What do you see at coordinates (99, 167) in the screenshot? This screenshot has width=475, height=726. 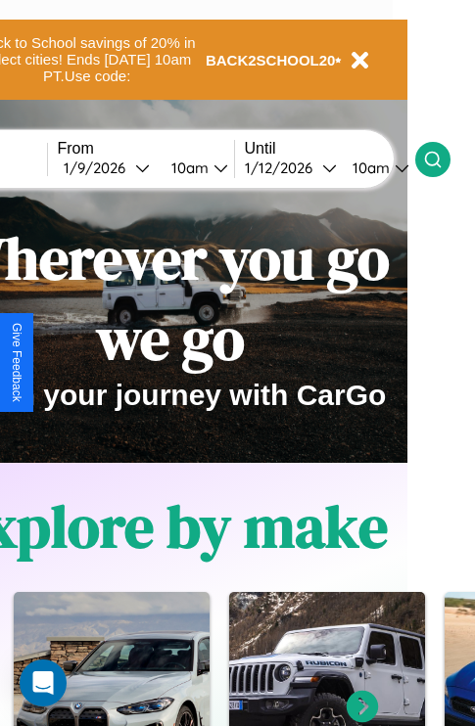 I see `div: 1 / 9 / 2026` at bounding box center [99, 167].